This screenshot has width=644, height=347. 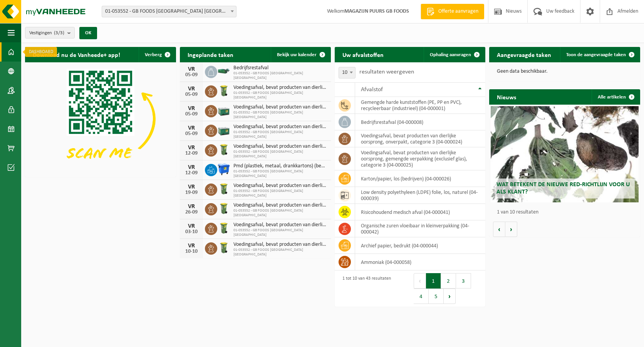 I want to click on div: 10-10, so click(x=191, y=251).